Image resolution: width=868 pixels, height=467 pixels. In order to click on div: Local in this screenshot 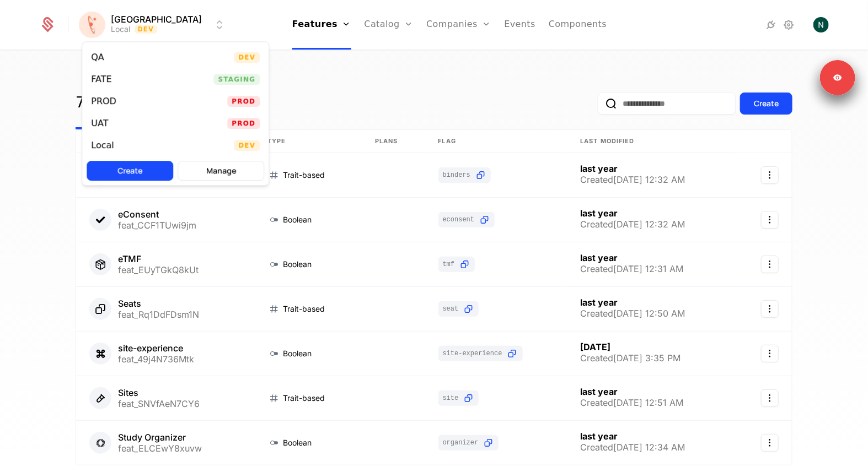, I will do `click(102, 145)`.